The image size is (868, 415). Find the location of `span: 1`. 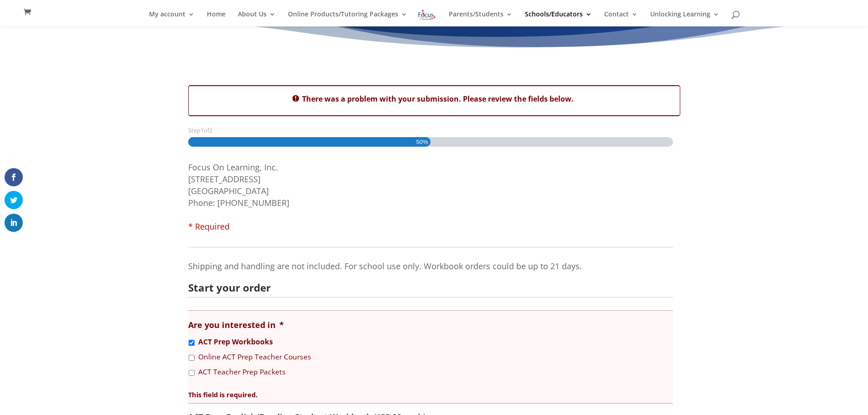

span: 1 is located at coordinates (202, 130).